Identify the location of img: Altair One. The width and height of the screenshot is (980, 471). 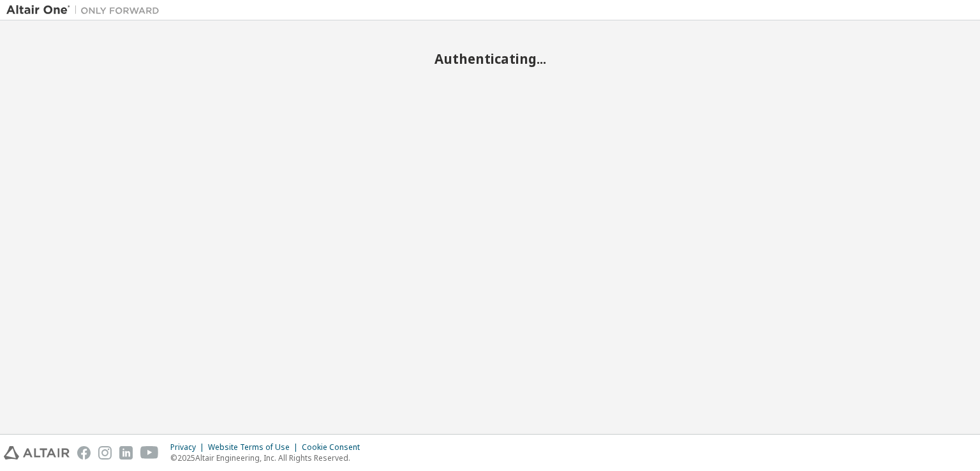
(86, 11).